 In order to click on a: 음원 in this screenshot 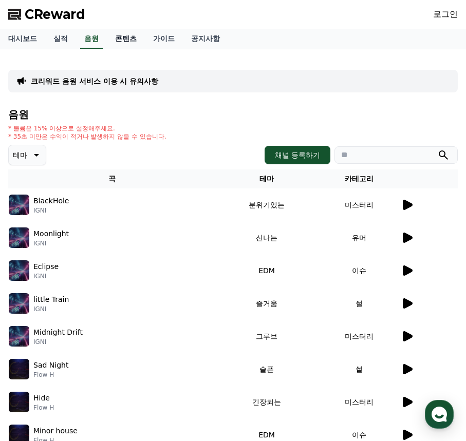, I will do `click(91, 39)`.